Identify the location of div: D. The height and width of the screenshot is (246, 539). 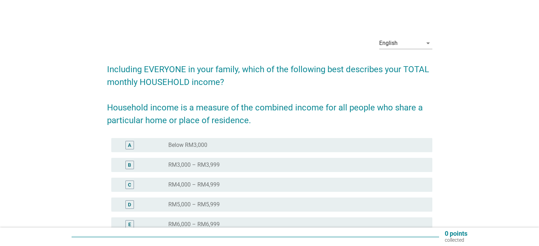
(129, 205).